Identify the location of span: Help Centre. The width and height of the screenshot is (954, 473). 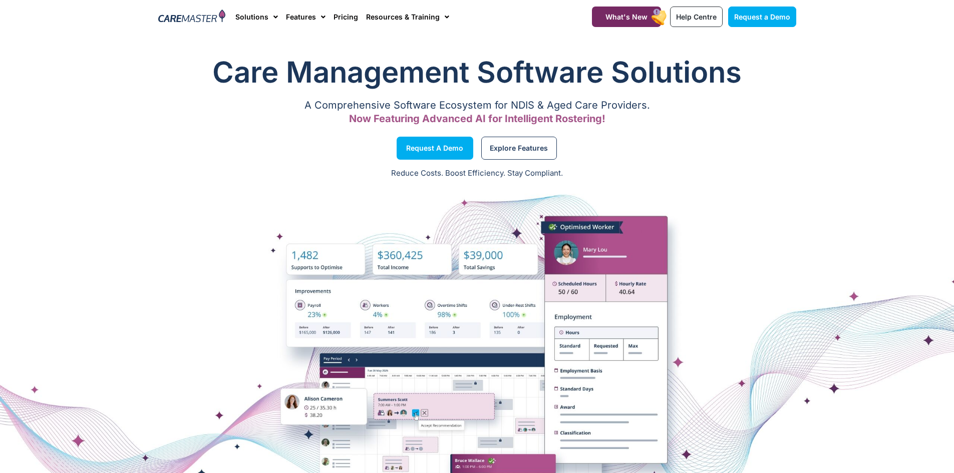
(696, 17).